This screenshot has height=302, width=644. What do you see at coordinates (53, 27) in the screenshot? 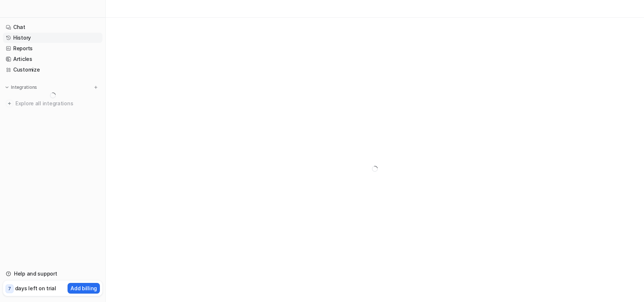
I see `a: Chat` at bounding box center [53, 27].